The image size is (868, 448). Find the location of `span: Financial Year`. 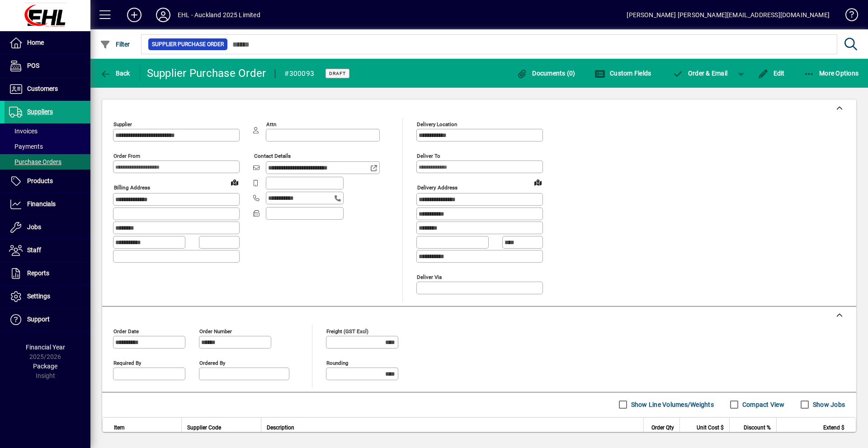

span: Financial Year is located at coordinates (45, 347).